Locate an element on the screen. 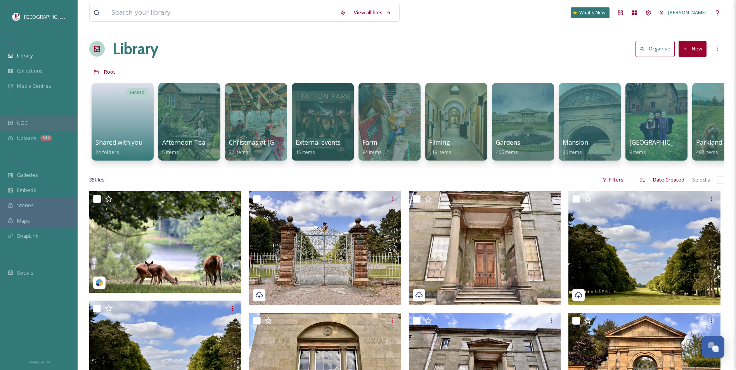  img: Photo 19-05-2025, 14 55 25.jpg is located at coordinates (325, 248).